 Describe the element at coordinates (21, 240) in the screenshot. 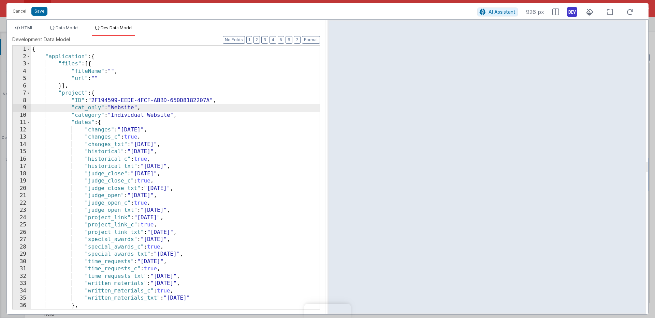

I see `div: 27` at that location.